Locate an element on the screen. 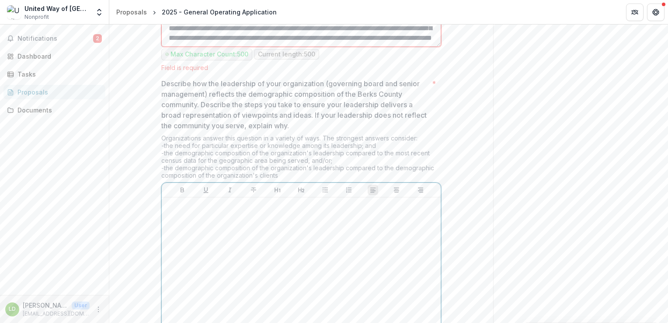  p: Describe how the leadership of your organization (governing board and senior management) reflects... is located at coordinates (295, 105).